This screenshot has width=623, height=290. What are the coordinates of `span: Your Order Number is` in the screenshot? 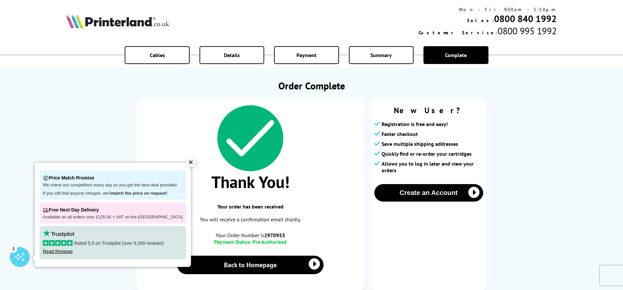 It's located at (250, 235).